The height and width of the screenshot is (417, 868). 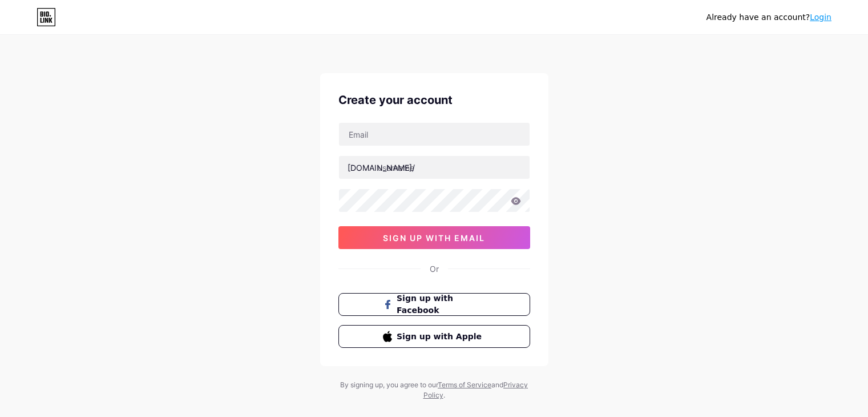 I want to click on span: sign up with email, so click(x=434, y=238).